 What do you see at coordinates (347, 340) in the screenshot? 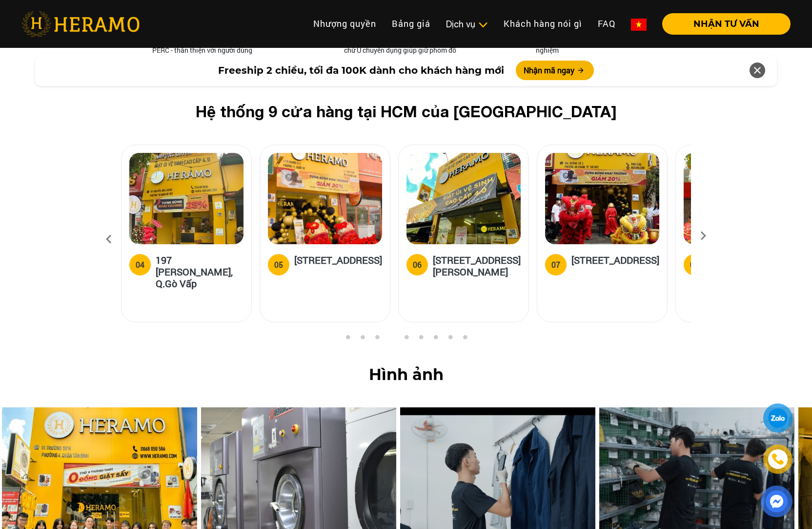
I see `button: 1` at bounding box center [347, 340].